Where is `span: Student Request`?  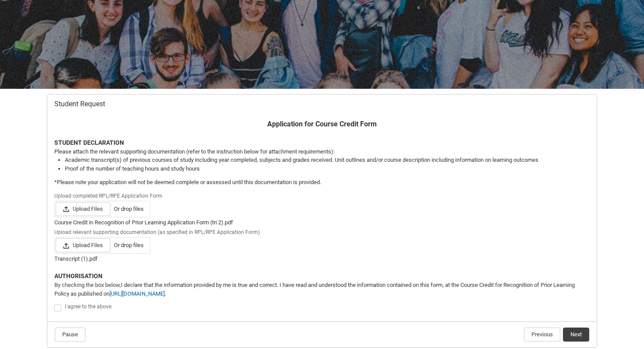 span: Student Request is located at coordinates (79, 104).